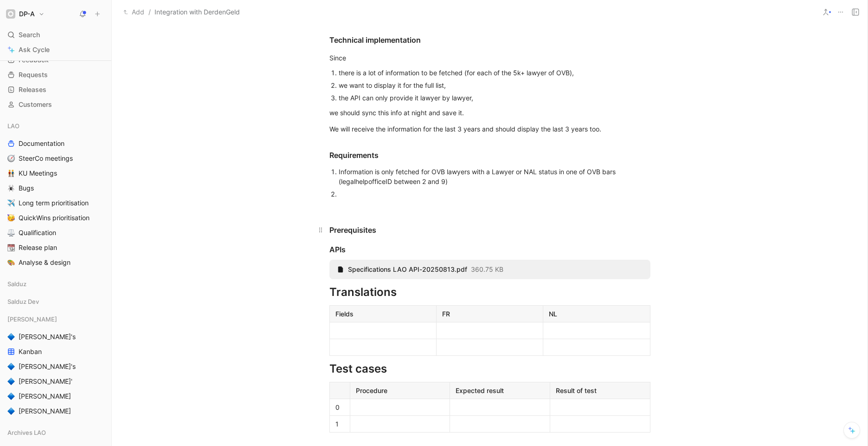  Describe the element at coordinates (56, 352) in the screenshot. I see `a: Kanban` at that location.